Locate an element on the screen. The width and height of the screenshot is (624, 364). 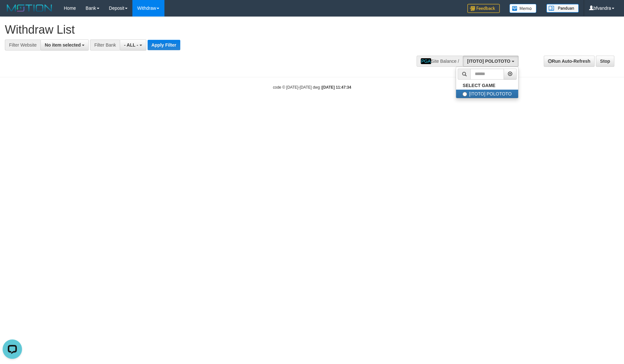
div: Filter Bank is located at coordinates (105, 45).